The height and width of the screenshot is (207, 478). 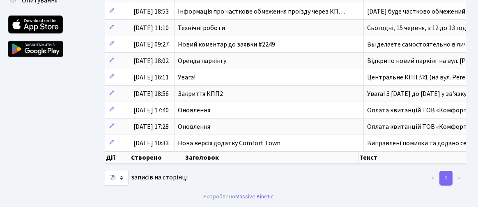 I want to click on span: Увага!, so click(x=186, y=77).